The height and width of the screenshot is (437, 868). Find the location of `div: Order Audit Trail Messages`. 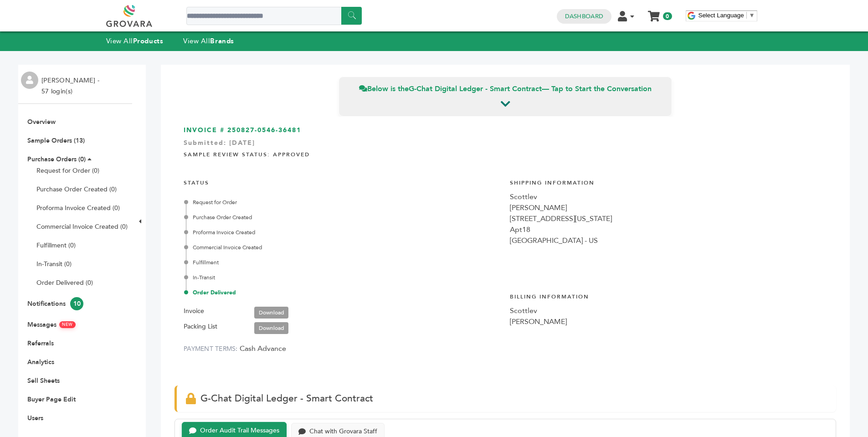

div: Order Audit Trail Messages is located at coordinates (239, 431).